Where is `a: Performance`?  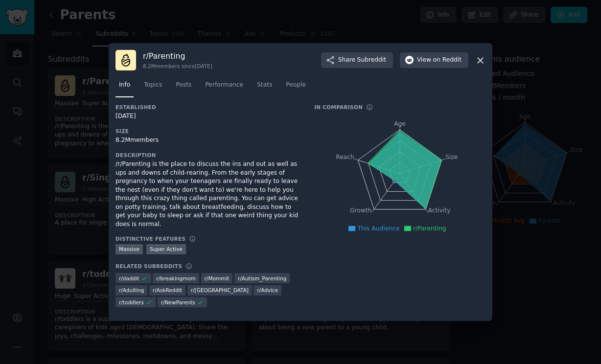
a: Performance is located at coordinates (224, 87).